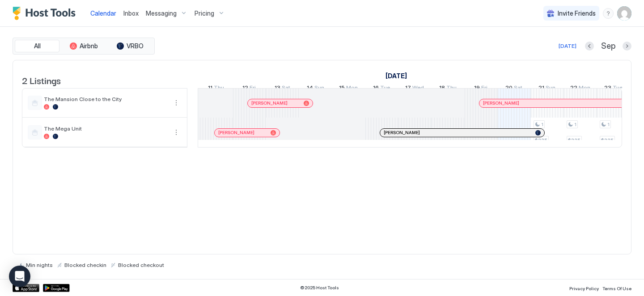 The width and height of the screenshot is (644, 296). Describe the element at coordinates (204, 13) in the screenshot. I see `span: Pricing` at that location.